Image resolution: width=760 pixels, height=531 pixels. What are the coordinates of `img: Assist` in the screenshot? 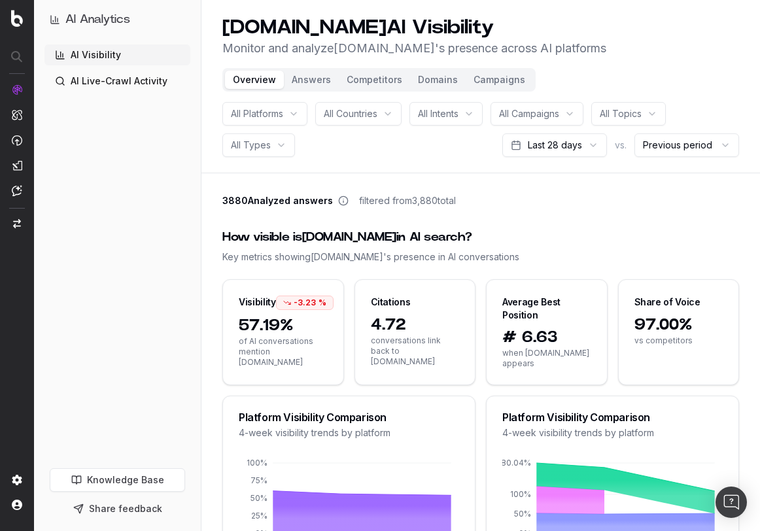 It's located at (17, 190).